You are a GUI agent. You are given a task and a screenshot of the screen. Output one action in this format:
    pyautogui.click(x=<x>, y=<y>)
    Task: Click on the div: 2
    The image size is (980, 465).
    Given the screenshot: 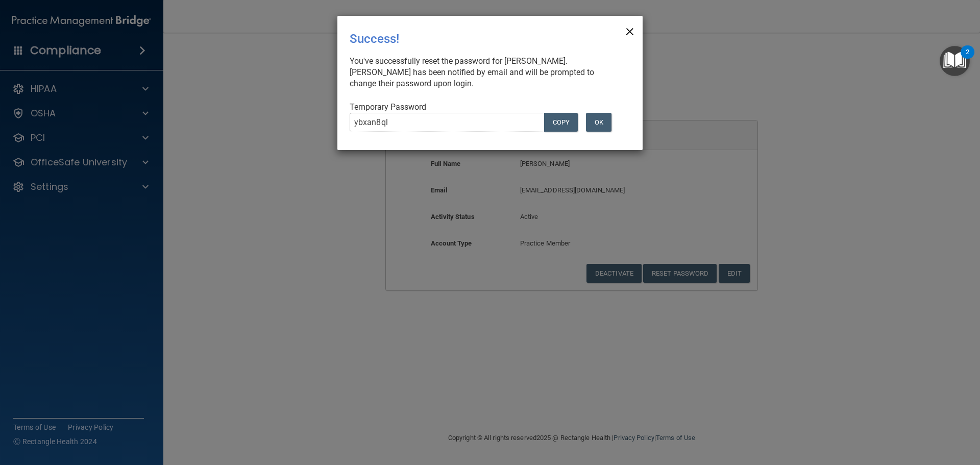 What is the action you would take?
    pyautogui.click(x=967, y=58)
    